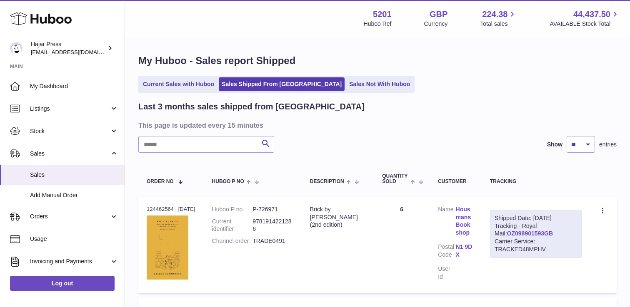 This screenshot has width=630, height=307. I want to click on label: Show, so click(554, 145).